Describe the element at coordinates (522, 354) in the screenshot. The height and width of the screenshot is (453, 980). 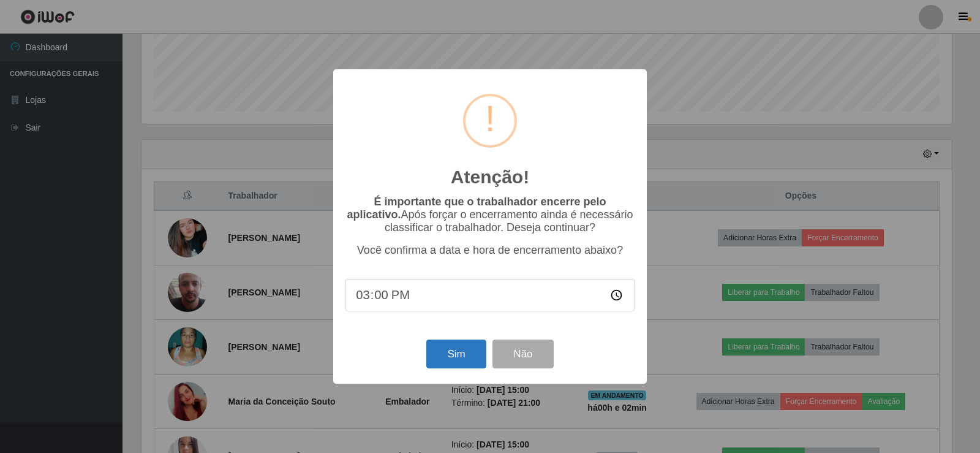
I see `button: Não` at that location.